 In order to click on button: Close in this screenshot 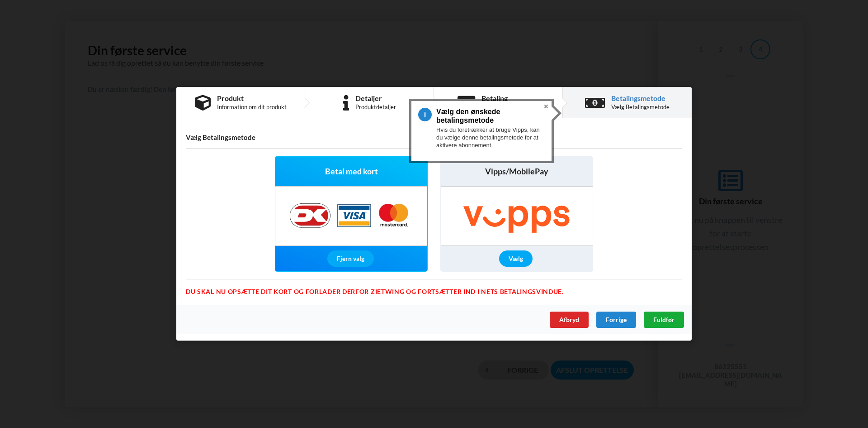, I will do `click(546, 106)`.